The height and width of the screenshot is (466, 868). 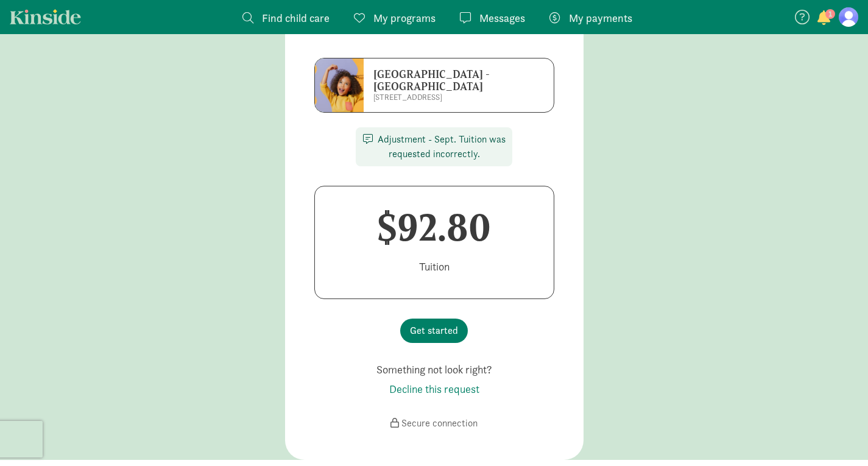 What do you see at coordinates (434, 331) in the screenshot?
I see `button: Get started` at bounding box center [434, 331].